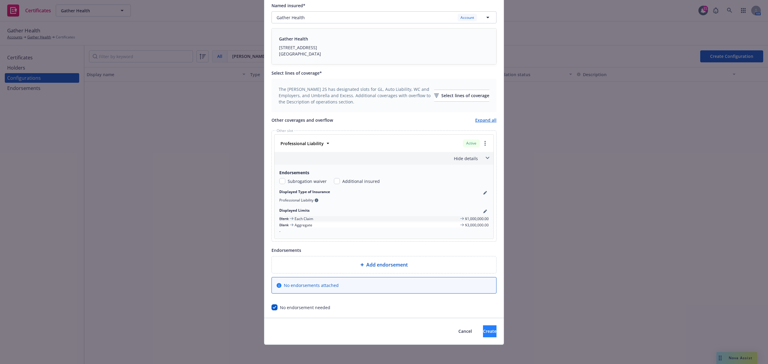  Describe the element at coordinates (303, 225) in the screenshot. I see `span: Aggregate` at that location.